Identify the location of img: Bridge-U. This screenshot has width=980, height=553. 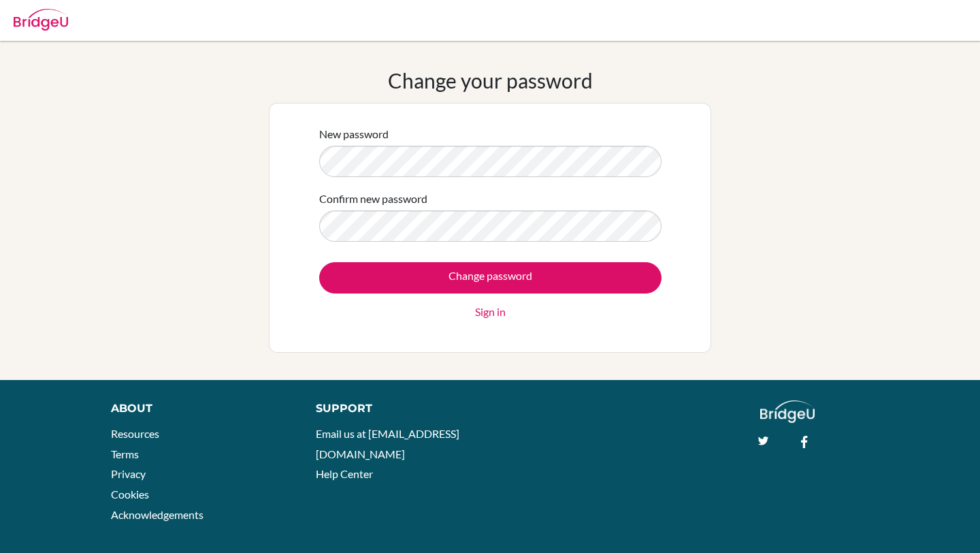
(41, 19).